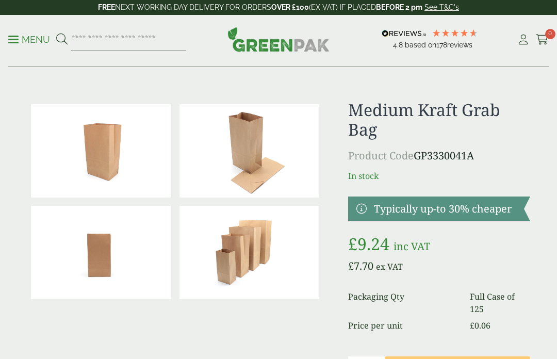 This screenshot has width=557, height=359. What do you see at coordinates (439, 156) in the screenshot?
I see `p: GP3330041A` at bounding box center [439, 156].